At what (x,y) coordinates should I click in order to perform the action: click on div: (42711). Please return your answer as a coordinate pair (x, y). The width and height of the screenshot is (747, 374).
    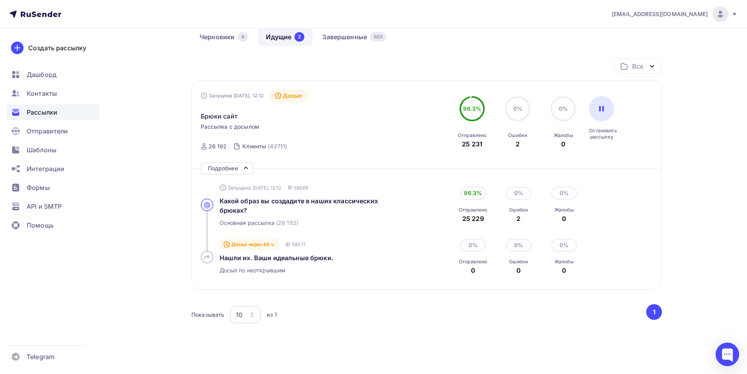
    Looking at the image, I should click on (277, 146).